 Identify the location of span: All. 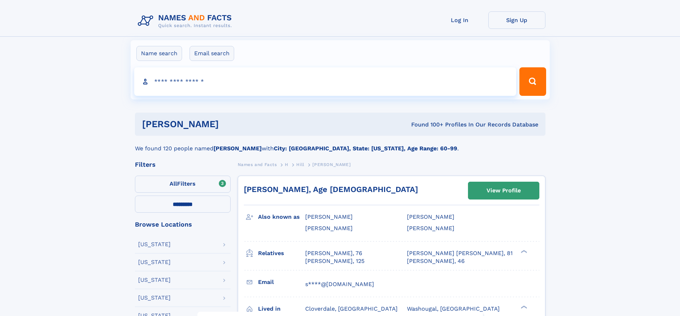
(173, 184).